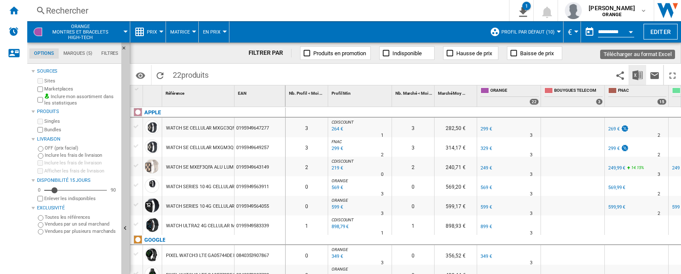  What do you see at coordinates (407, 53) in the screenshot?
I see `span: Indisponible` at bounding box center [407, 53].